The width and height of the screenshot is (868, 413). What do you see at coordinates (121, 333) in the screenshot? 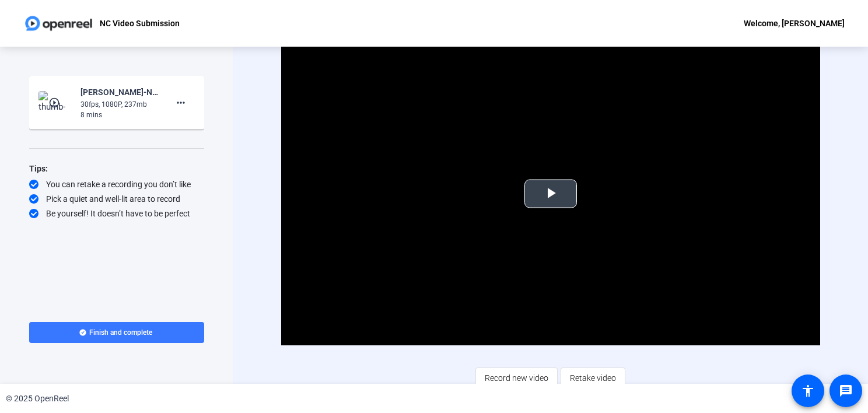
I see `span: Finish and complete` at bounding box center [121, 333].